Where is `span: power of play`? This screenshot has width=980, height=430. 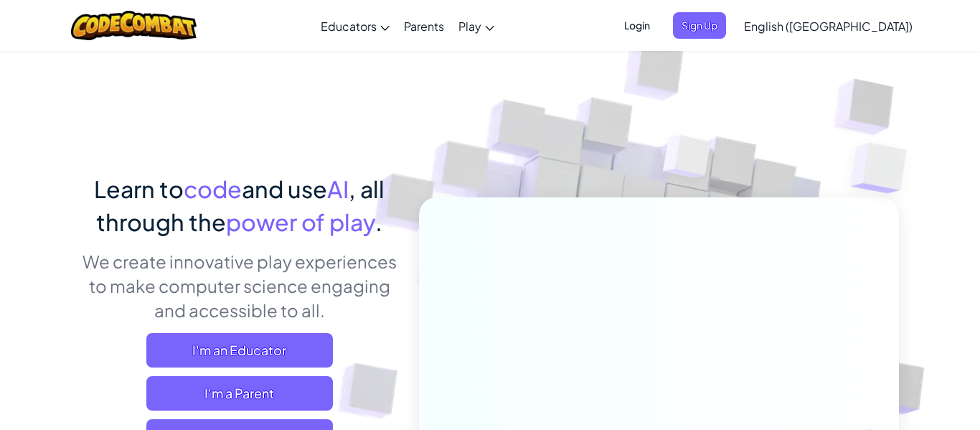
span: power of play is located at coordinates (301, 222).